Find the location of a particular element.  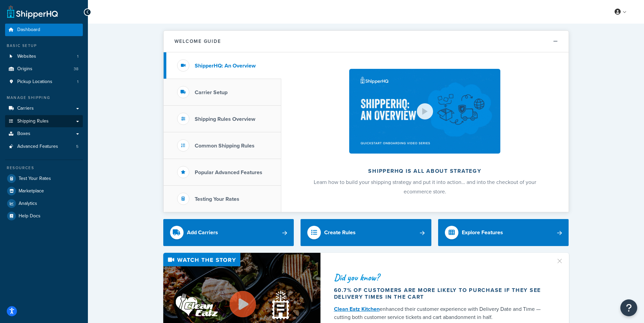

li: Carriers is located at coordinates (44, 109).